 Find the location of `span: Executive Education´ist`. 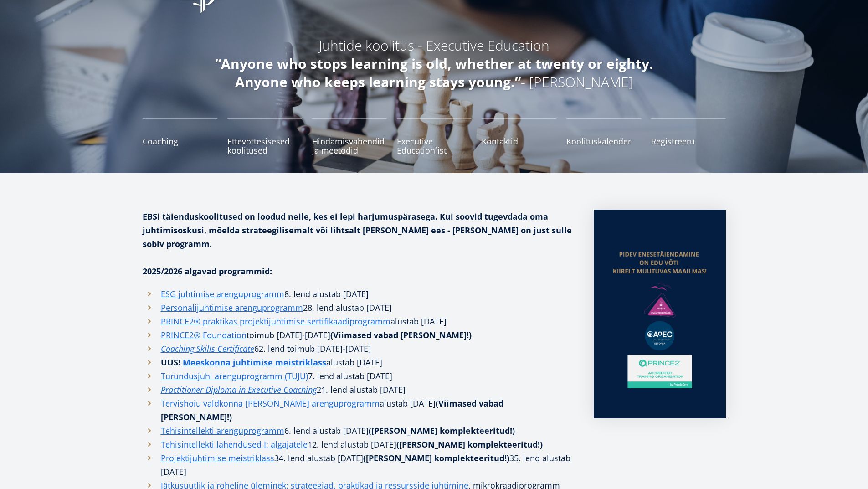

span: Executive Education´ist is located at coordinates (434, 146).